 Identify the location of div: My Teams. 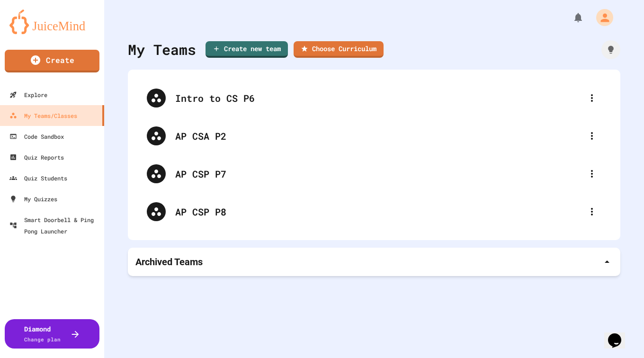
(162, 49).